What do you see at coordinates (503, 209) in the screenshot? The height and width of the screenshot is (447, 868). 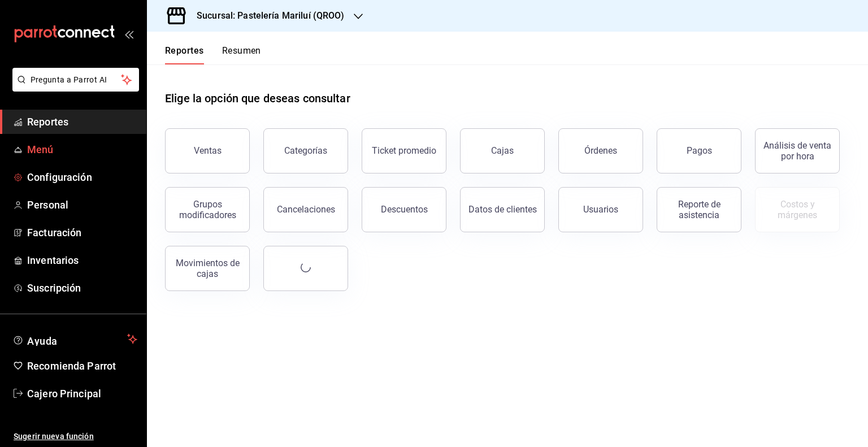 I see `div: Datos de clientes` at bounding box center [503, 209].